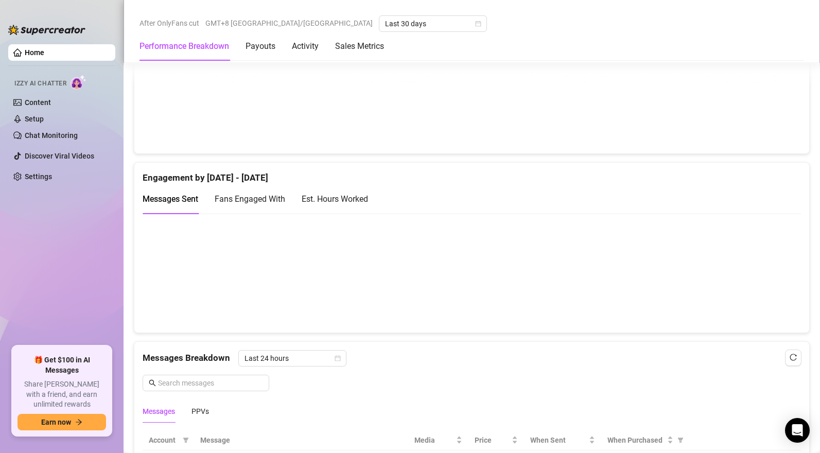 Image resolution: width=820 pixels, height=453 pixels. Describe the element at coordinates (40, 83) in the screenshot. I see `span: Izzy AI Chatter` at that location.